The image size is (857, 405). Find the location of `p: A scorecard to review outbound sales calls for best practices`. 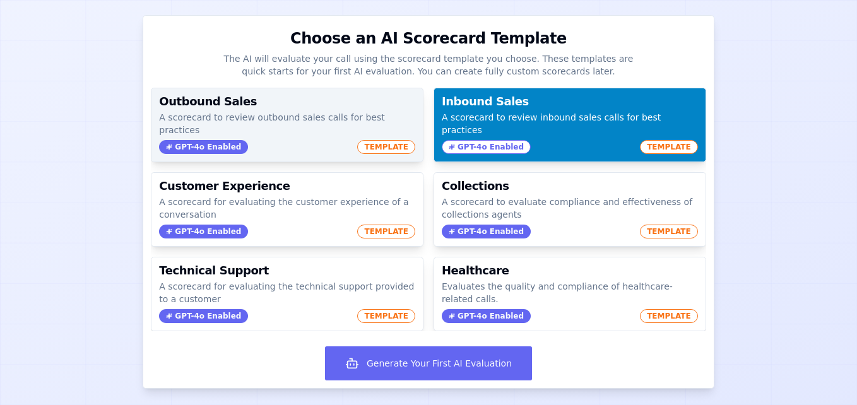

p: A scorecard to review outbound sales calls for best practices is located at coordinates (287, 124).